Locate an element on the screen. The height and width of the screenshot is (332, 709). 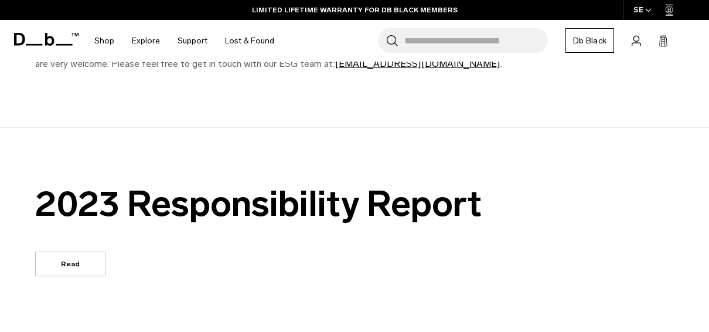
nav: Main Navigation is located at coordinates (184, 40).